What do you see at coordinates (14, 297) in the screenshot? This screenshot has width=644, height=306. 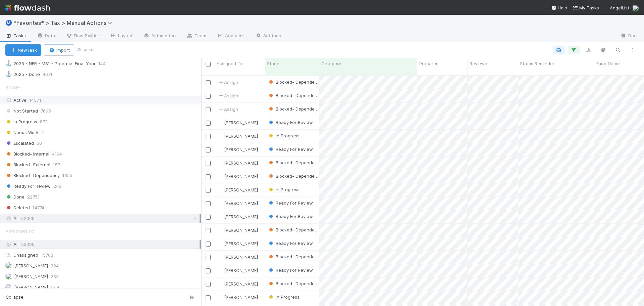 I see `span: Collapse` at bounding box center [14, 297].